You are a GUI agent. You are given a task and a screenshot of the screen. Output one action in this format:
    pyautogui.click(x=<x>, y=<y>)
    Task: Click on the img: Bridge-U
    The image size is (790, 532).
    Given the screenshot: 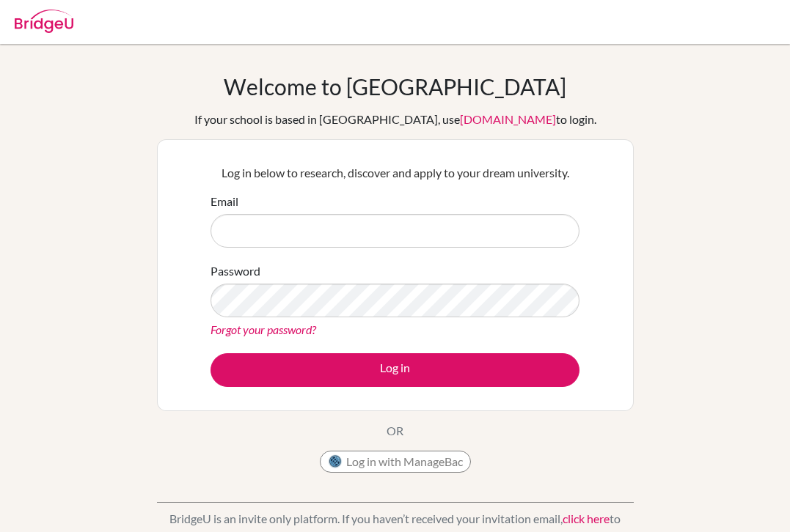 What is the action you would take?
    pyautogui.click(x=44, y=22)
    